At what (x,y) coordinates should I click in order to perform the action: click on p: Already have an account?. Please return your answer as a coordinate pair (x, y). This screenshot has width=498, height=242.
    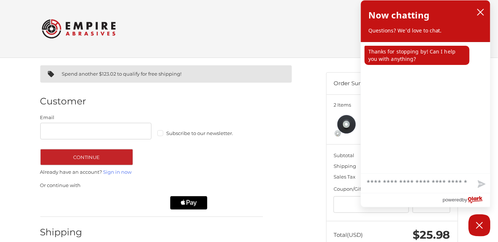
    Looking at the image, I should click on (152, 173).